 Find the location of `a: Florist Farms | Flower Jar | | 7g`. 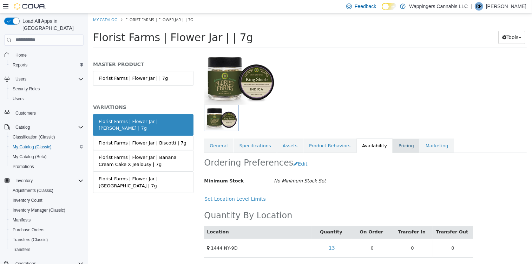

a: Florist Farms | Flower Jar | | 7g is located at coordinates (55, 65).